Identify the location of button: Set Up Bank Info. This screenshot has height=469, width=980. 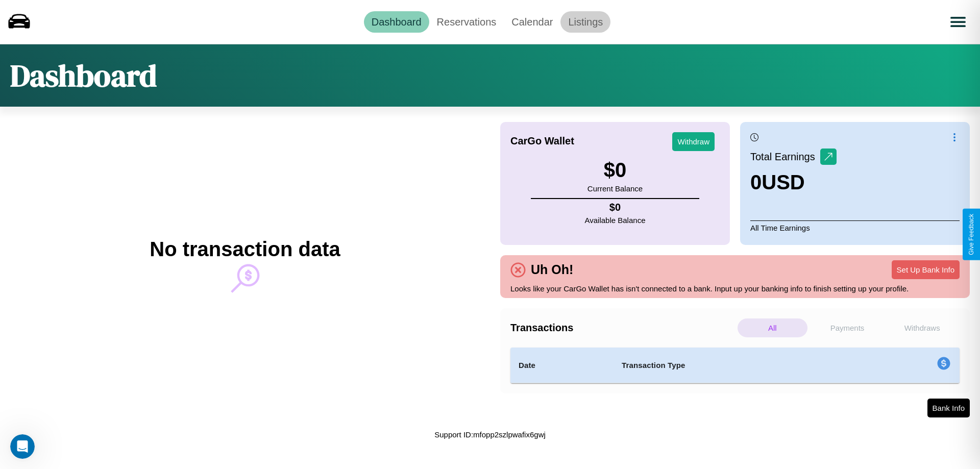
(926, 269).